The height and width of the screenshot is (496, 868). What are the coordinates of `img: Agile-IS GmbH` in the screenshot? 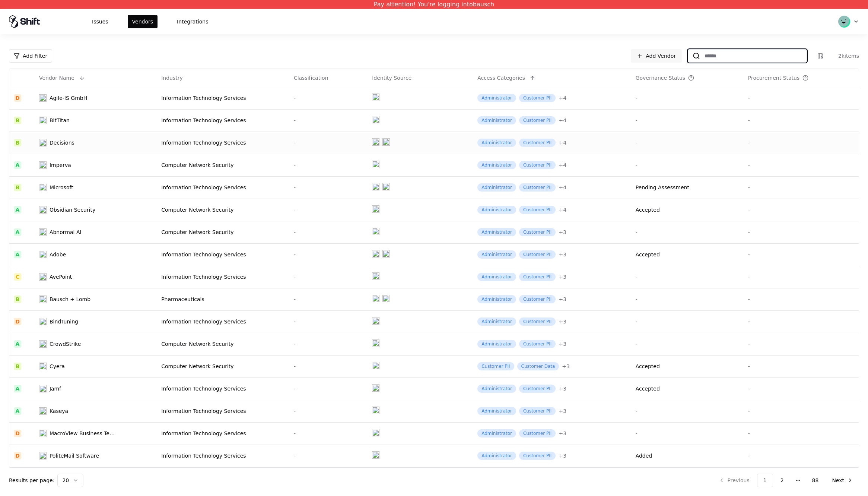 It's located at (43, 98).